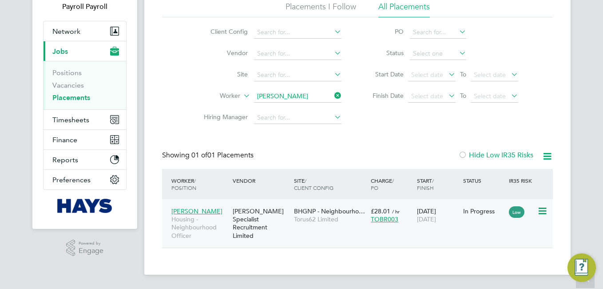  What do you see at coordinates (68, 85) in the screenshot?
I see `a: Vacancies` at bounding box center [68, 85].